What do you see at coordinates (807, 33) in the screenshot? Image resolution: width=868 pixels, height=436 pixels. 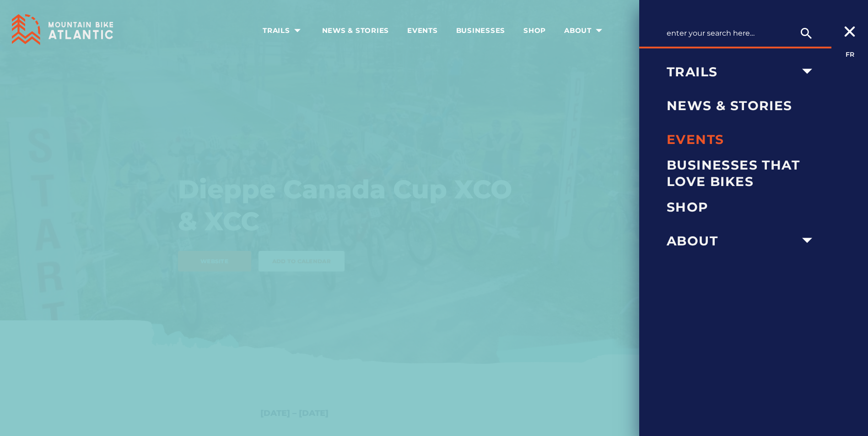 I see `ion-icon: search` at bounding box center [807, 33].